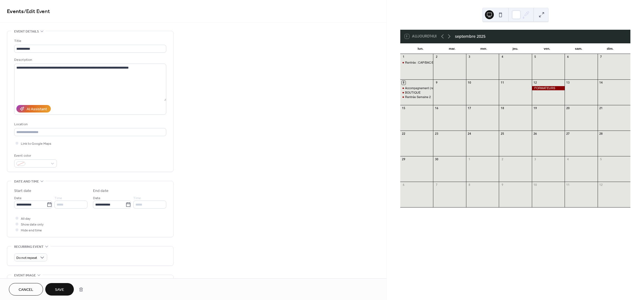 This screenshot has width=644, height=300. I want to click on span: Save, so click(60, 289).